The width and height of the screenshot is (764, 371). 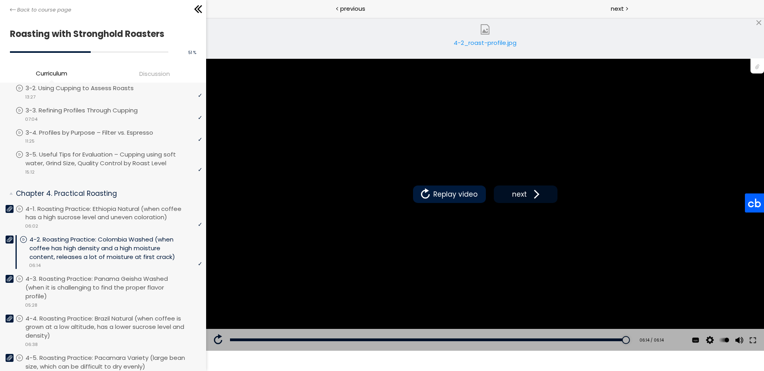 What do you see at coordinates (101, 34) in the screenshot?
I see `h1: Roasting with Stronghold Roasters` at bounding box center [101, 34].